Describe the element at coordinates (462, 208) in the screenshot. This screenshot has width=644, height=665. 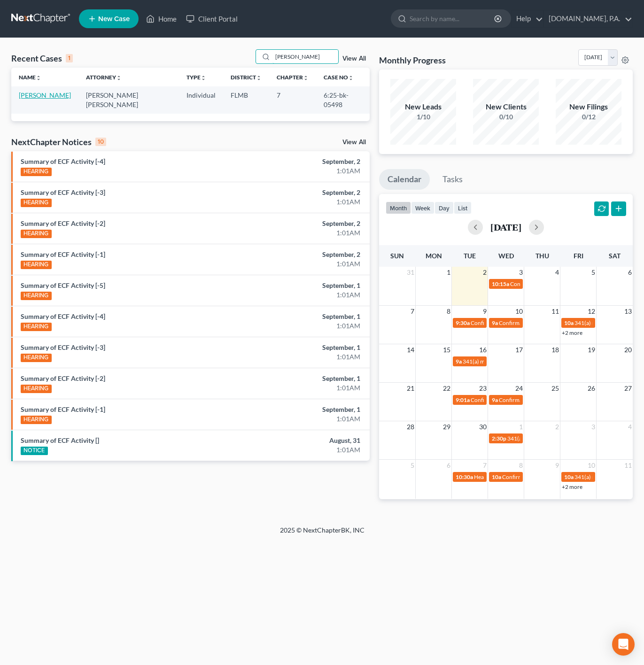
I see `button: list` at that location.